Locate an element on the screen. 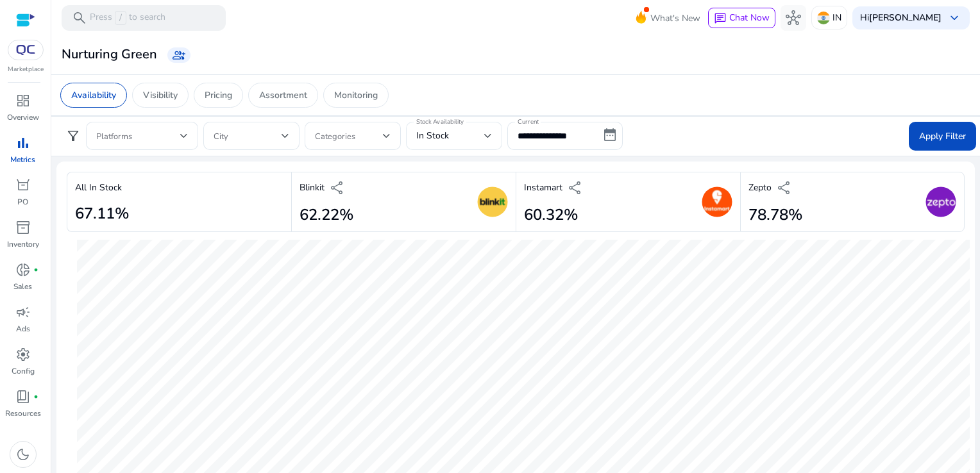 This screenshot has width=980, height=473. img: QC-logo.svg is located at coordinates (25, 50).